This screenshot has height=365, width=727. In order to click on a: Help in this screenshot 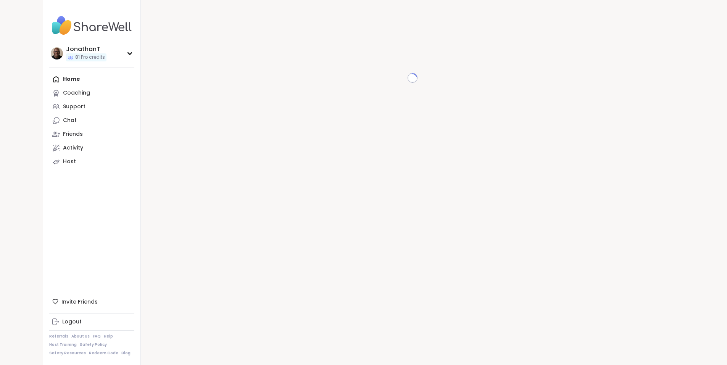, I will do `click(108, 337)`.